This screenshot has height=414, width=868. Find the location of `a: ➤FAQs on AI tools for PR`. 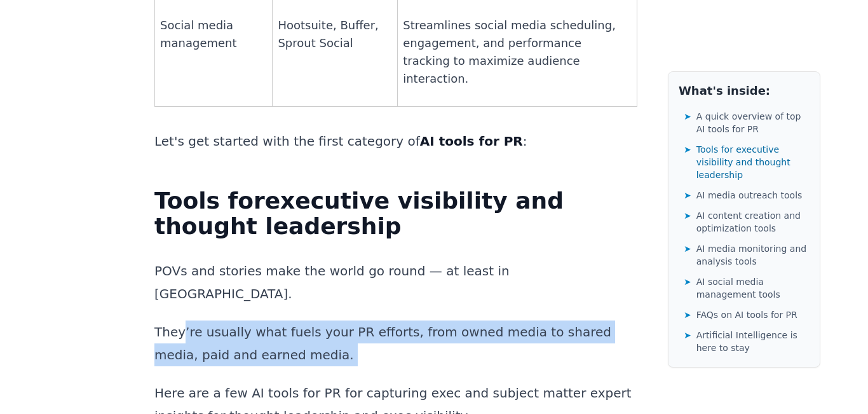

a: ➤FAQs on AI tools for PR is located at coordinates (747, 314).